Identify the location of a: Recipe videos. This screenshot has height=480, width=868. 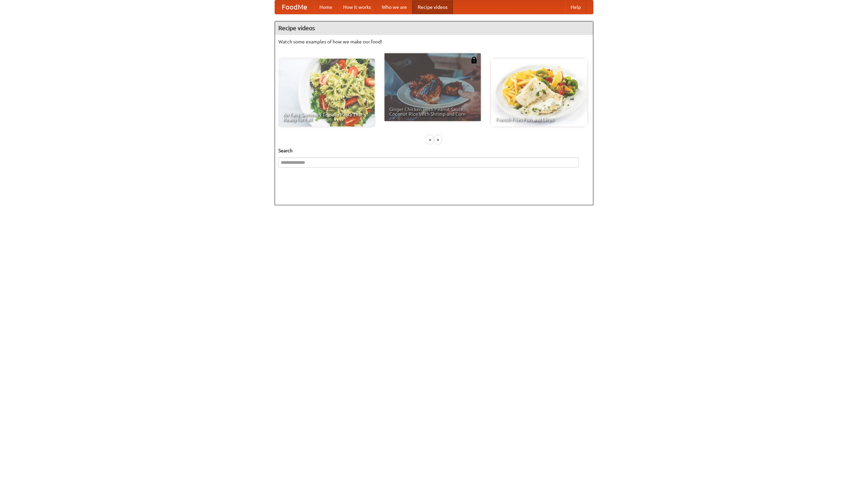
(433, 8).